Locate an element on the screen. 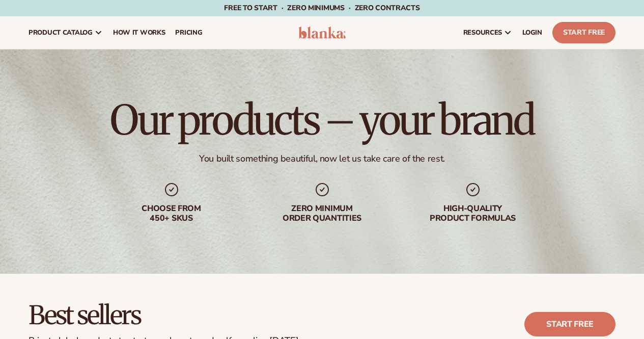 This screenshot has height=339, width=644. span: pricing is located at coordinates (189, 33).